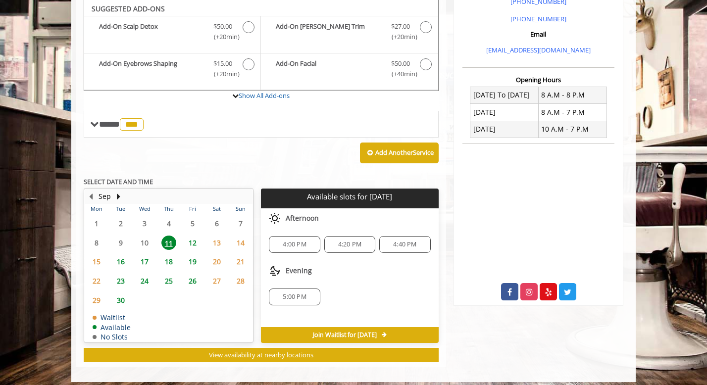 Image resolution: width=707 pixels, height=385 pixels. What do you see at coordinates (121, 261) in the screenshot?
I see `span: 16` at bounding box center [121, 261].